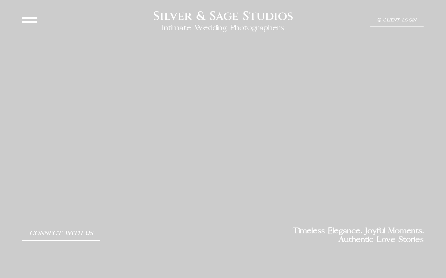 This screenshot has height=278, width=446. What do you see at coordinates (223, 28) in the screenshot?
I see `h2: Intimate Wedding Photographers` at bounding box center [223, 28].